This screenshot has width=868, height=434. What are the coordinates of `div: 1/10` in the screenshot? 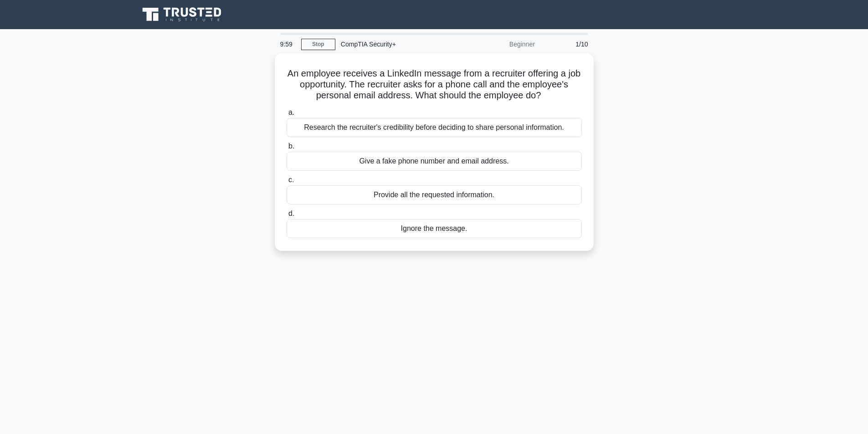 It's located at (567, 44).